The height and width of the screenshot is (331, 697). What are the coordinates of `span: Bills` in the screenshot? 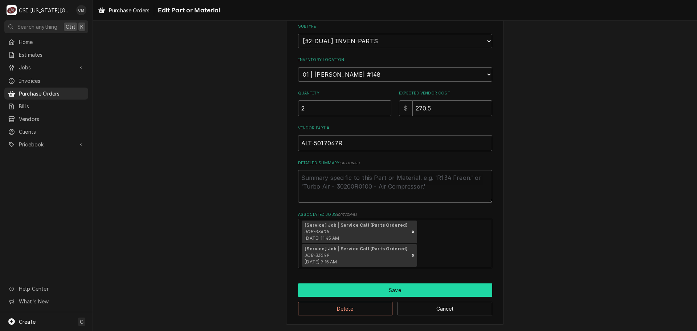 It's located at (52, 106).